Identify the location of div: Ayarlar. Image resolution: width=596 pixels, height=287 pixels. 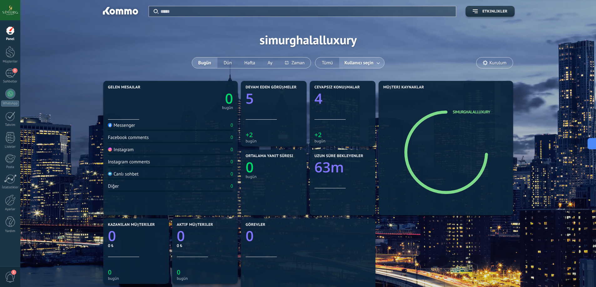
(10, 209).